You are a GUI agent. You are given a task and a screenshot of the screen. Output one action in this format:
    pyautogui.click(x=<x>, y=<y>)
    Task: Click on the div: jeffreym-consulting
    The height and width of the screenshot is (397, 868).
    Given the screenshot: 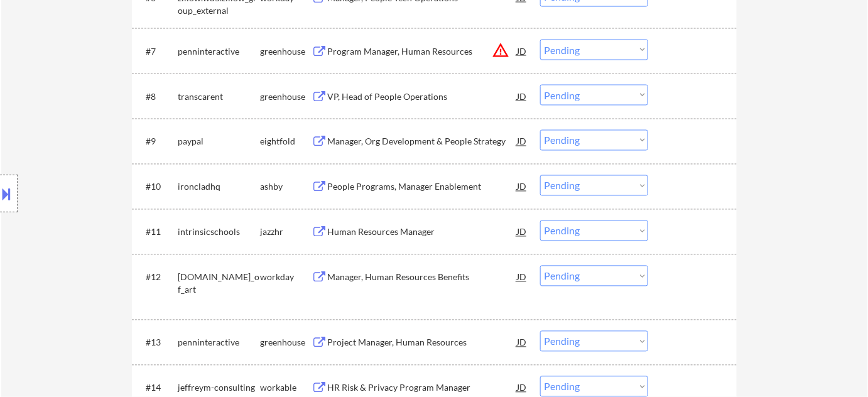 What is the action you would take?
    pyautogui.click(x=218, y=388)
    